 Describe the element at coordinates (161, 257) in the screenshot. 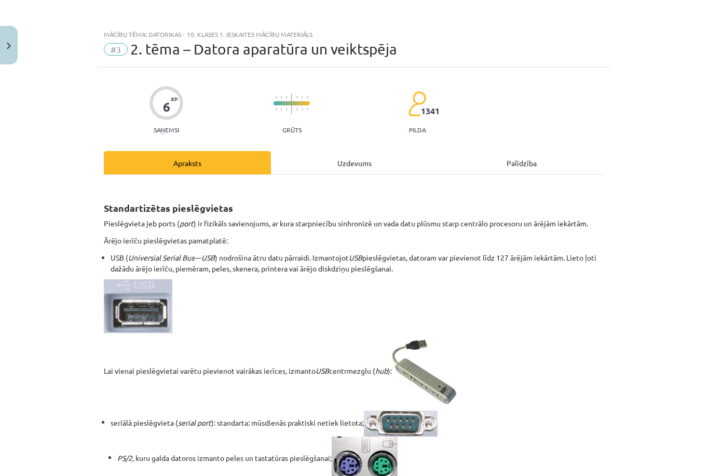

I see `em: Universial Serial Bus` at that location.